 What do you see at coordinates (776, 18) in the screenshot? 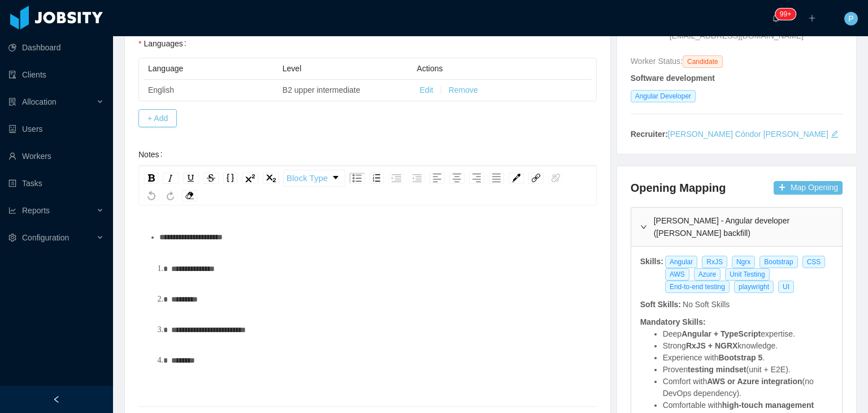
I see `i: icon: bell` at bounding box center [776, 18].